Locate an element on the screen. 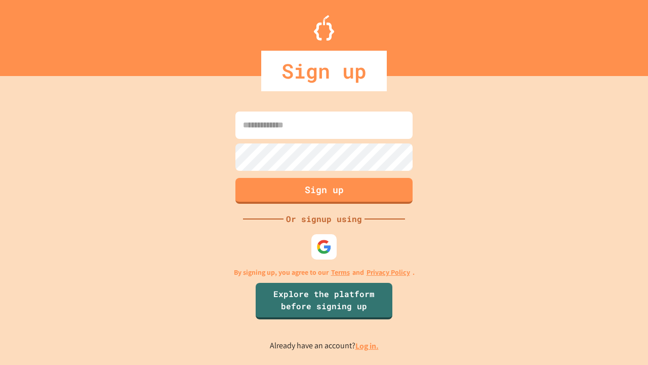 Image resolution: width=648 pixels, height=365 pixels. a: Terms is located at coordinates (340, 272).